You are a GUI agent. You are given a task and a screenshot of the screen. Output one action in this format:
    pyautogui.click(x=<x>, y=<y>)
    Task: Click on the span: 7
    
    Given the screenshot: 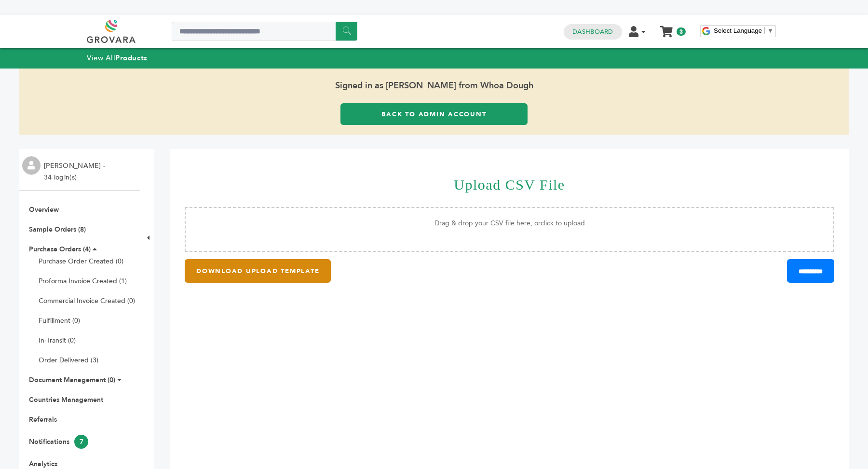 What is the action you would take?
    pyautogui.click(x=81, y=442)
    